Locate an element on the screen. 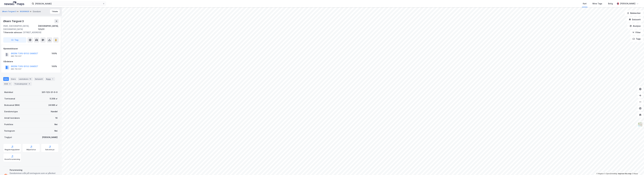 The image size is (644, 175). div: 4 is located at coordinates (29, 84).